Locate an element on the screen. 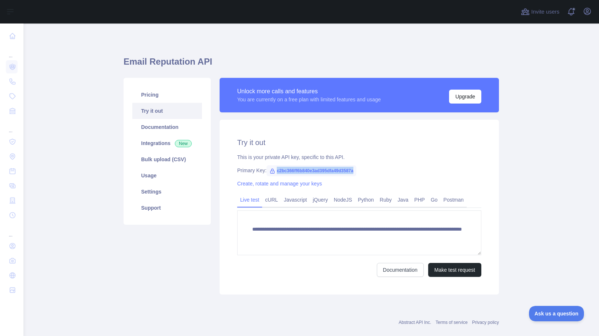 The width and height of the screenshot is (599, 336). a: Terms of service is located at coordinates (452, 322).